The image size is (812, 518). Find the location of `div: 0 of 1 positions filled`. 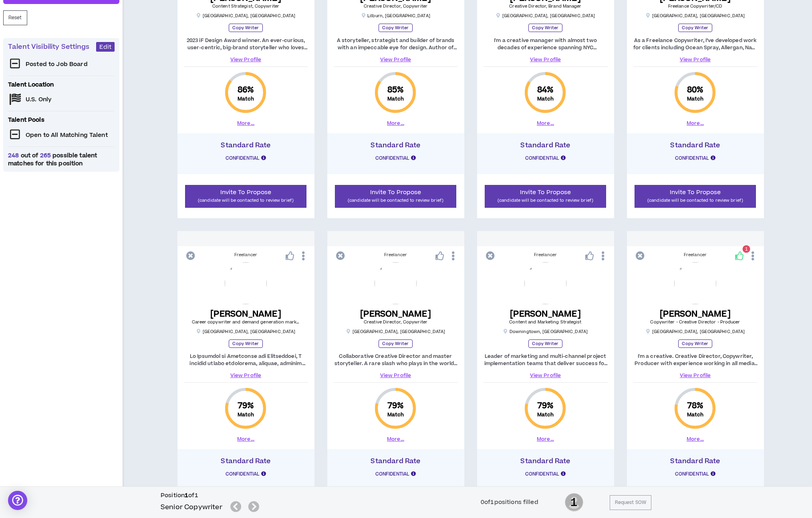

div: 0 of 1 positions filled is located at coordinates (510, 503).